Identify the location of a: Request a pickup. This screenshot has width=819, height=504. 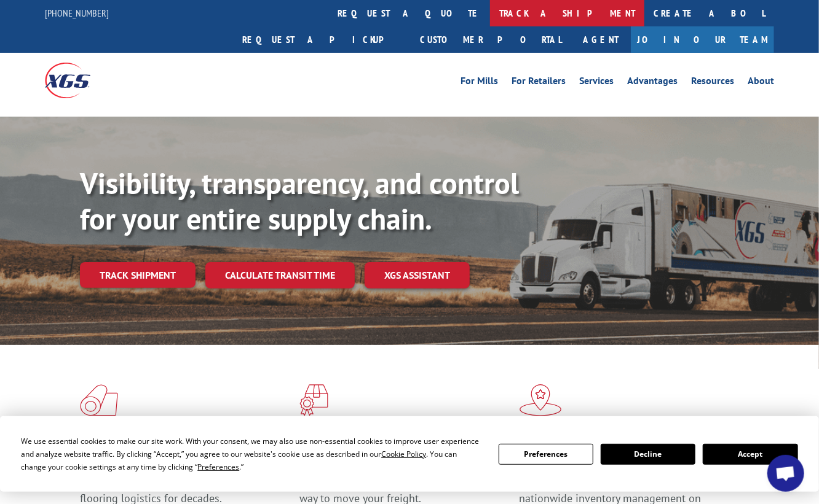
(321, 39).